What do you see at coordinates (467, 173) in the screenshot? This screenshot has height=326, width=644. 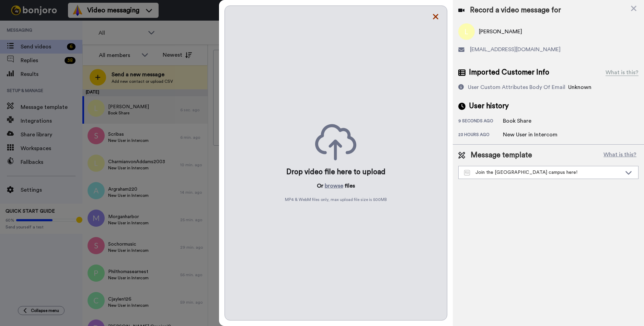 I see `img: Message-temps.svg` at bounding box center [467, 173].